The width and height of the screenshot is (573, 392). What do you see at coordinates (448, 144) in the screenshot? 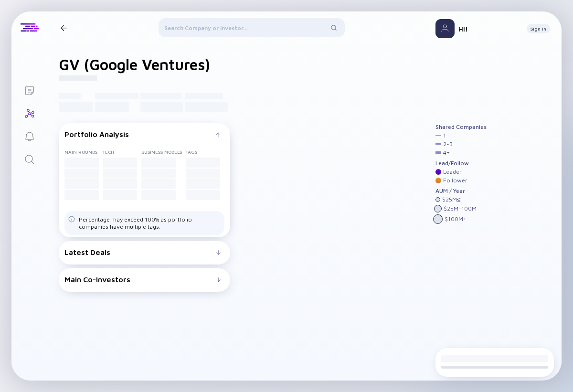
I see `div: 2 - 3` at bounding box center [448, 144].